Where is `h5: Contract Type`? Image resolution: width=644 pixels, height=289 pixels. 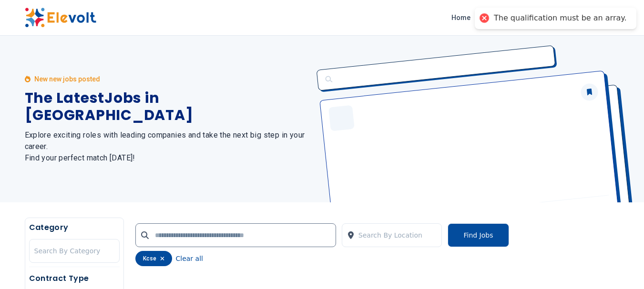
h5: Contract Type is located at coordinates (74, 279).